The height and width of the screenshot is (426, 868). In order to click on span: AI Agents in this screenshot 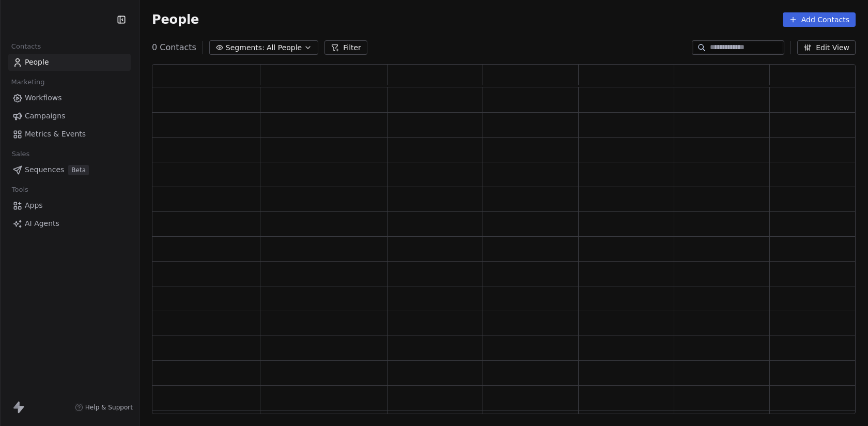, I will do `click(42, 223)`.